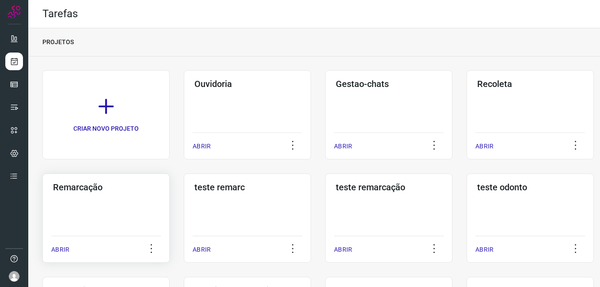 Image resolution: width=600 pixels, height=287 pixels. I want to click on img: Logo, so click(14, 12).